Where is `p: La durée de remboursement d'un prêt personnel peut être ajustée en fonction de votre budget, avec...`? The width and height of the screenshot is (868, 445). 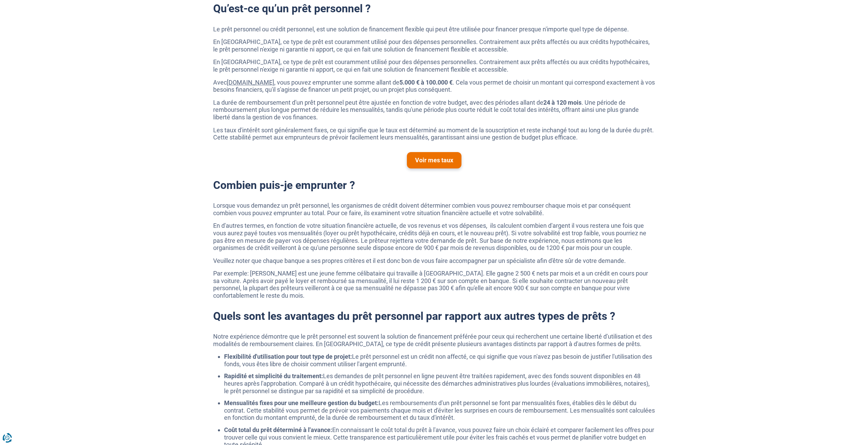
p: La durée de remboursement d'un prêt personnel peut être ajustée en fonction de votre budget, avec... is located at coordinates (434, 110).